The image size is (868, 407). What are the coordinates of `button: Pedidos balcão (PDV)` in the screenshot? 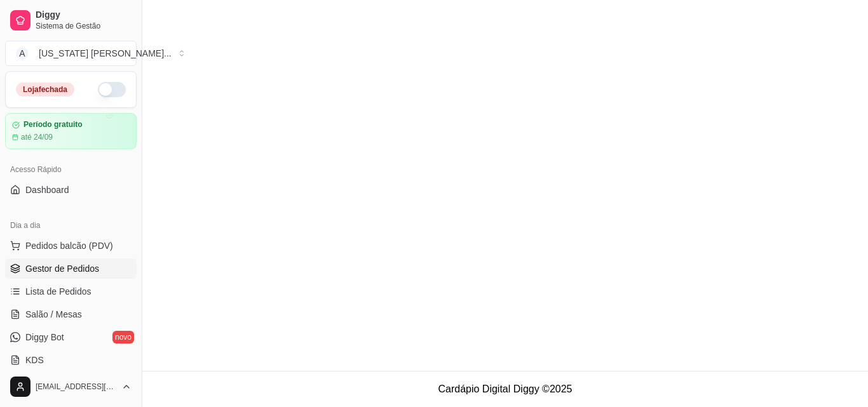 It's located at (71, 246).